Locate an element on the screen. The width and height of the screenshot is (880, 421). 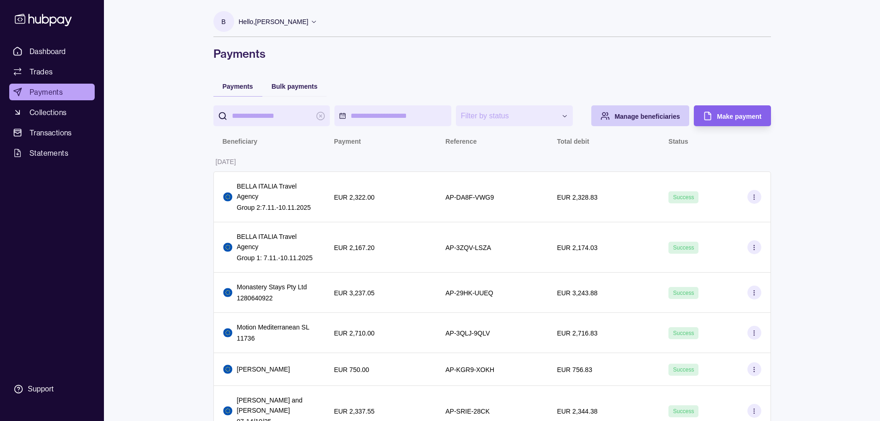
p: EUR 2,344.38 is located at coordinates (577, 411).